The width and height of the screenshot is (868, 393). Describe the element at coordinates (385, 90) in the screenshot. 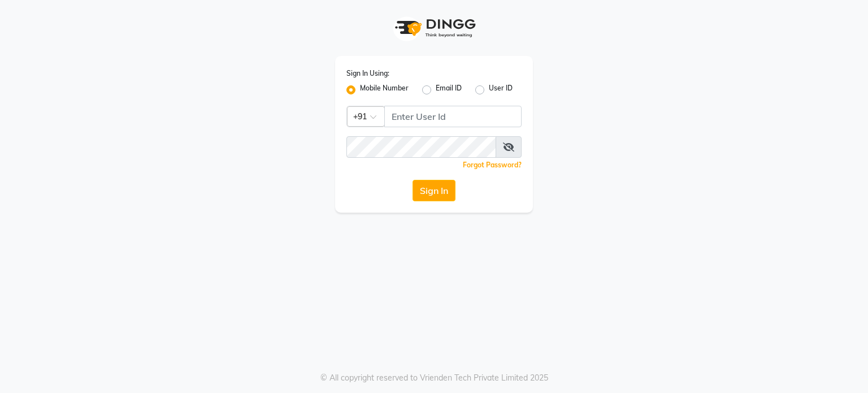

I see `label: Mobile Number` at that location.